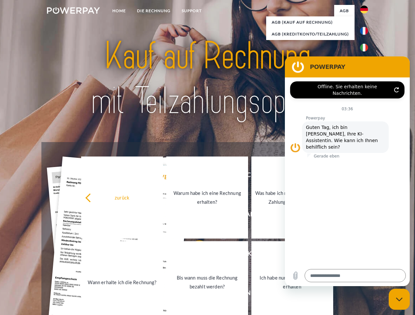  I want to click on img: title-powerpay_de.svg, so click(207, 78).